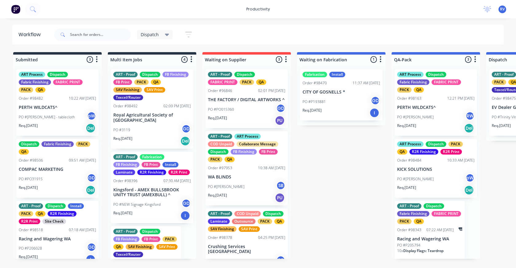 This screenshot has height=268, width=516. What do you see at coordinates (243, 222) in the screenshot?
I see `div: Outsource` at bounding box center [243, 222].